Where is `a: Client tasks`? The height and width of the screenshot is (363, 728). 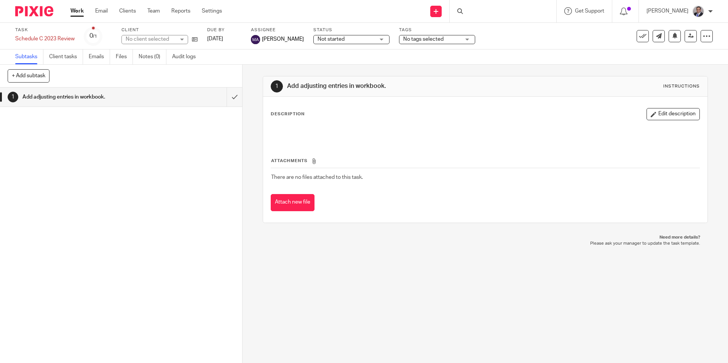 a: Client tasks is located at coordinates (66, 57).